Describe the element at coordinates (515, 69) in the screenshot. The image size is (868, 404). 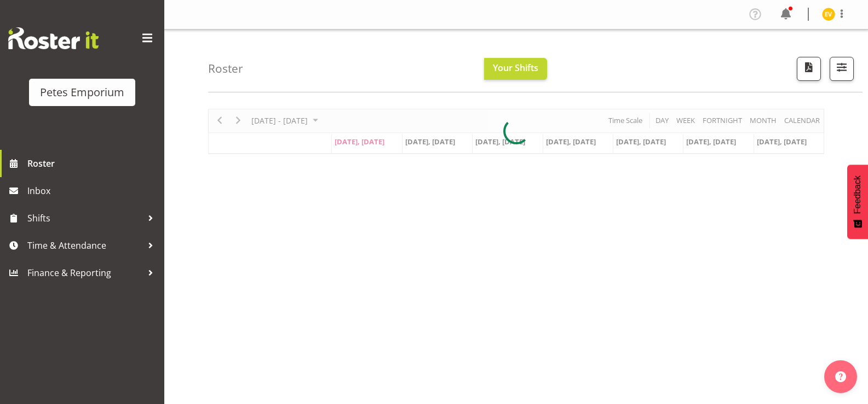
I see `button: Your Shifts` at that location.